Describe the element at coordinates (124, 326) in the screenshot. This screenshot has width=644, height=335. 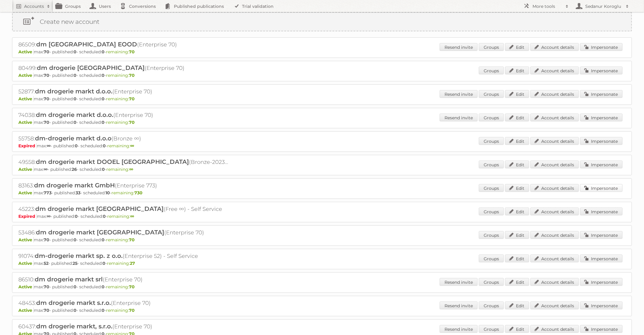
I see `h2: 60437: (Enterprise 70)` at that location.